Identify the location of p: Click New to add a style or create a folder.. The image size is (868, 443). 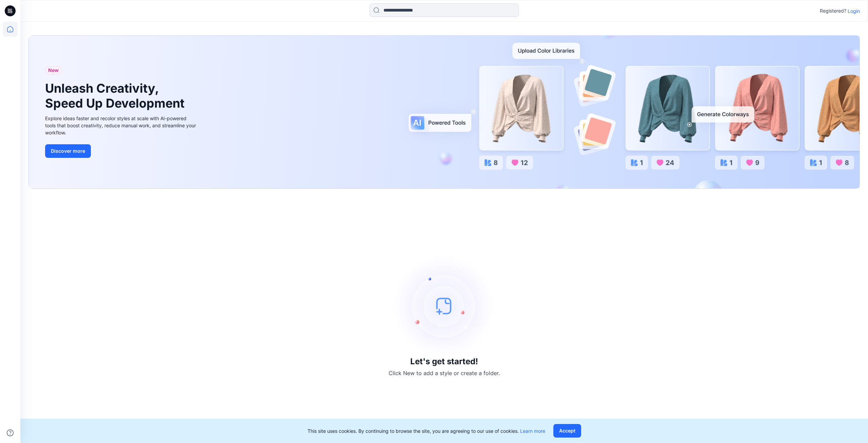
(444, 373).